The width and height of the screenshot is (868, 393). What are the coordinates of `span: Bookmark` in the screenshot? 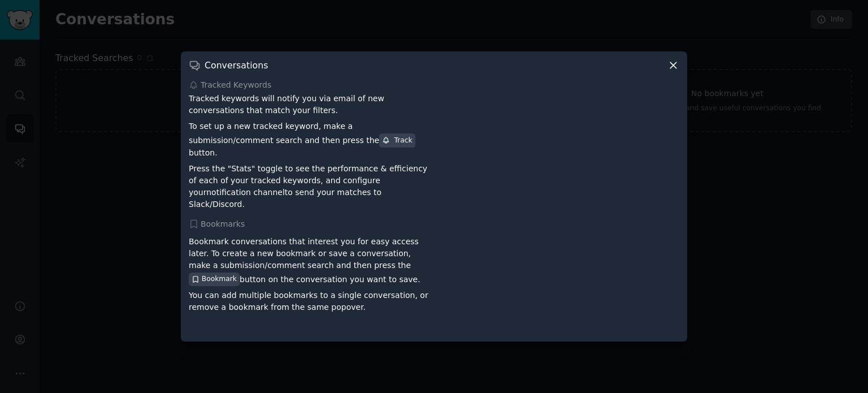 It's located at (219, 279).